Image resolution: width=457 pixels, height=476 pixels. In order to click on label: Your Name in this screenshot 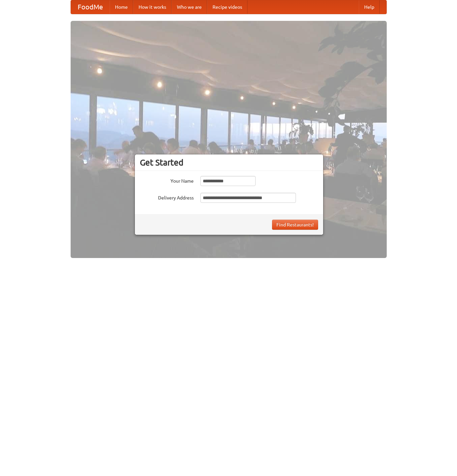, I will do `click(167, 180)`.